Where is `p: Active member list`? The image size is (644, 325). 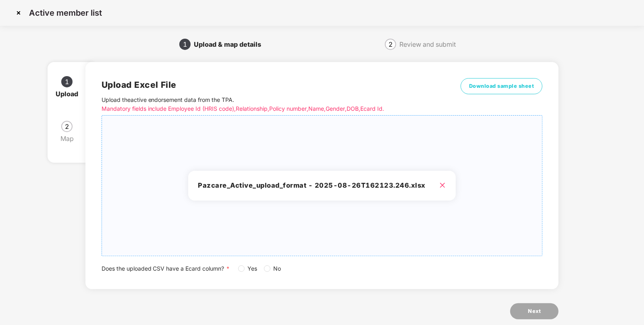 p: Active member list is located at coordinates (65, 13).